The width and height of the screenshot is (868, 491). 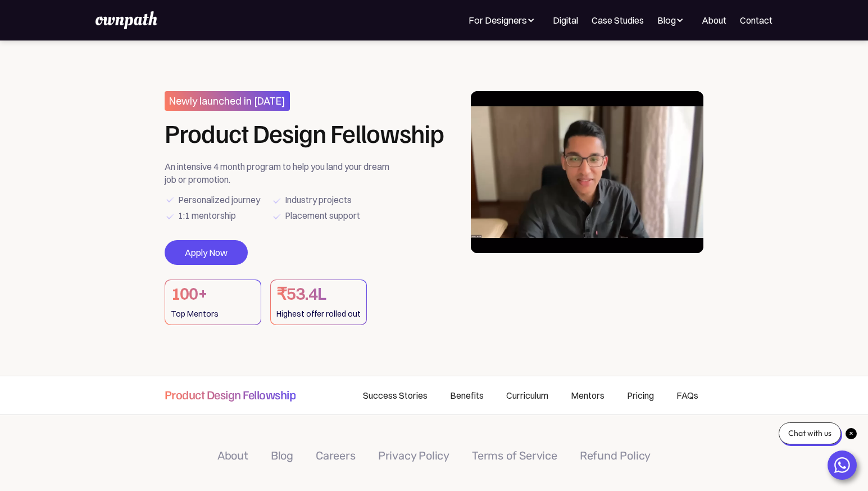 I want to click on a: Pricing, so click(x=641, y=396).